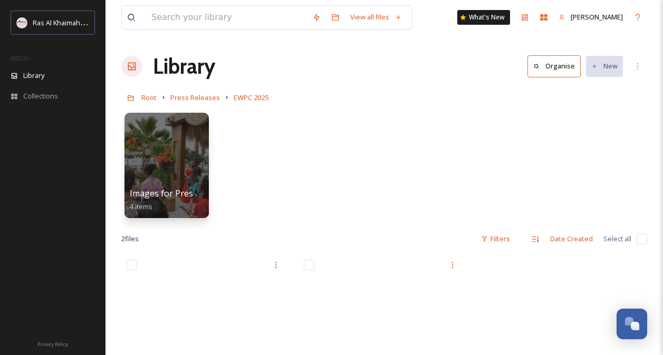 This screenshot has width=663, height=355. Describe the element at coordinates (180, 200) in the screenshot. I see `a: Images for Press Release4 items` at that location.